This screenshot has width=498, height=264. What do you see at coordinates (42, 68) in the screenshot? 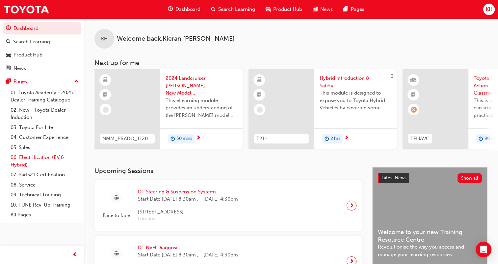
I see `a: News` at bounding box center [42, 68].